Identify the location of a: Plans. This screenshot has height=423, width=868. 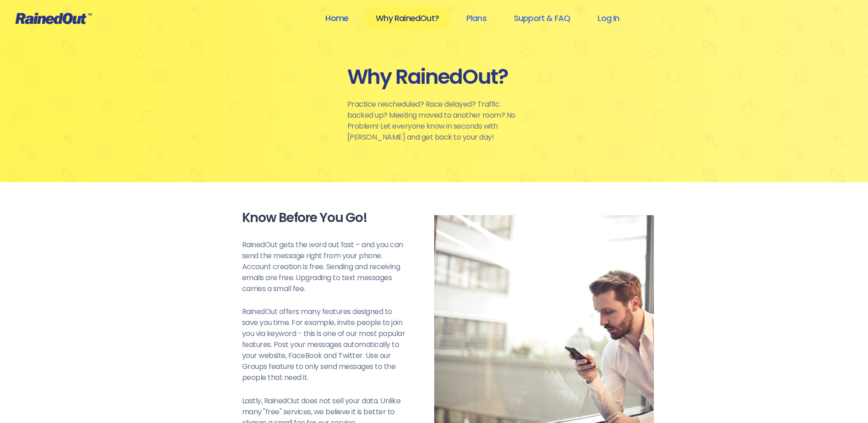
(477, 18).